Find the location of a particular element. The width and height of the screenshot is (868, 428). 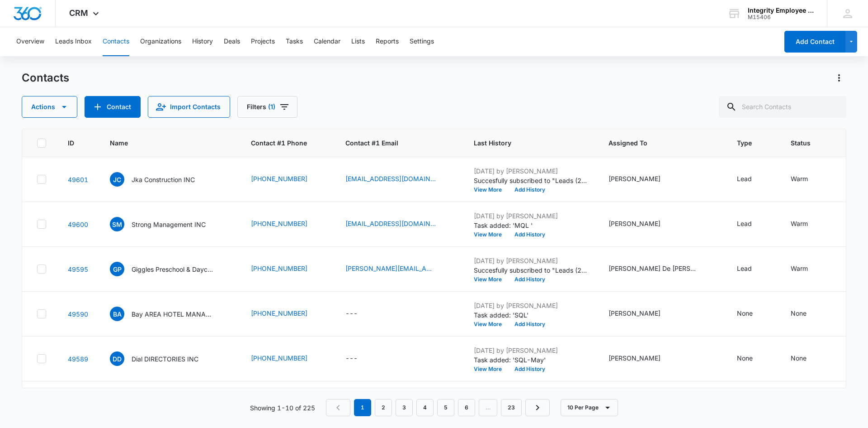

button: Settings is located at coordinates (422, 41).